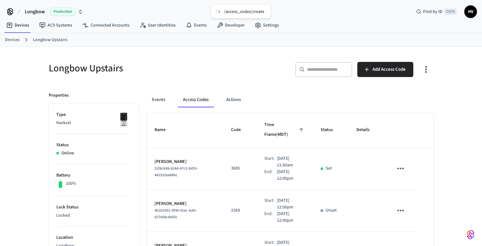 The image size is (482, 246). What do you see at coordinates (50, 40) in the screenshot?
I see `a: Longbow Upstairs` at bounding box center [50, 40].